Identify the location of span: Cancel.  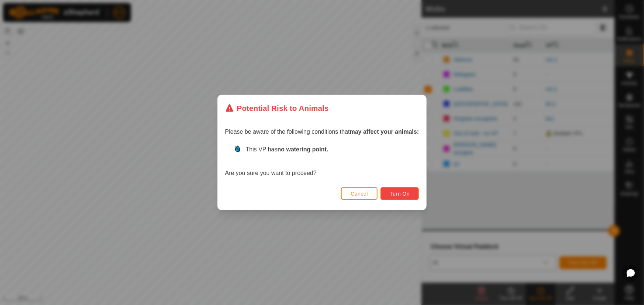
(359, 194).